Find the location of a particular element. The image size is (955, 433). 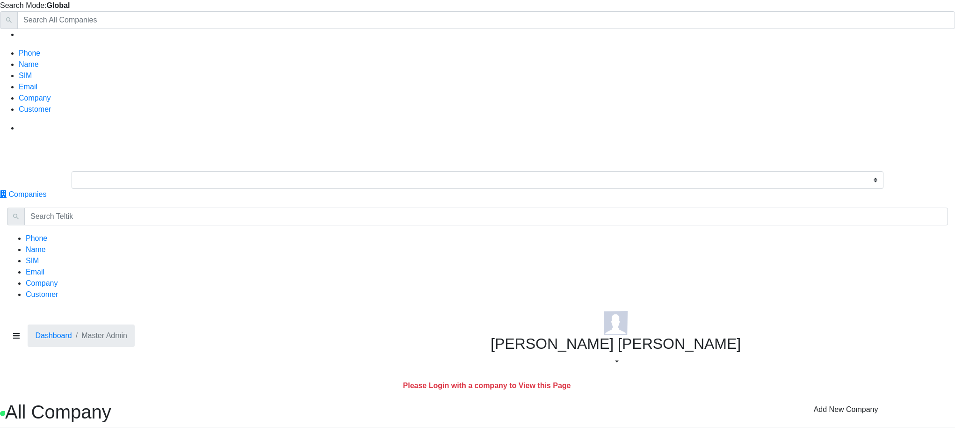

input: Search All Companies is located at coordinates (486, 20).